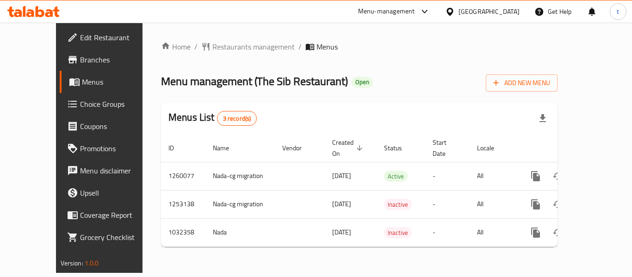  I want to click on span: t, so click(618, 12).